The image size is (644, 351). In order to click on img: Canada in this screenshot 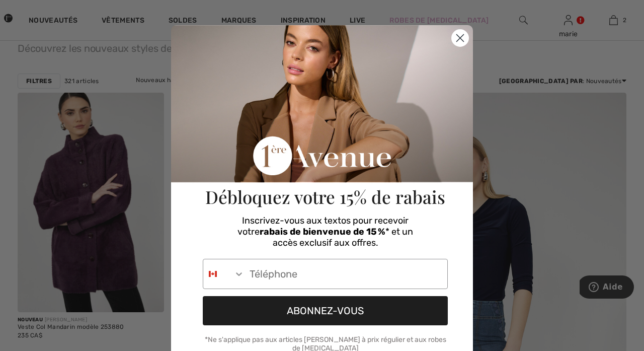, I will do `click(213, 274)`.